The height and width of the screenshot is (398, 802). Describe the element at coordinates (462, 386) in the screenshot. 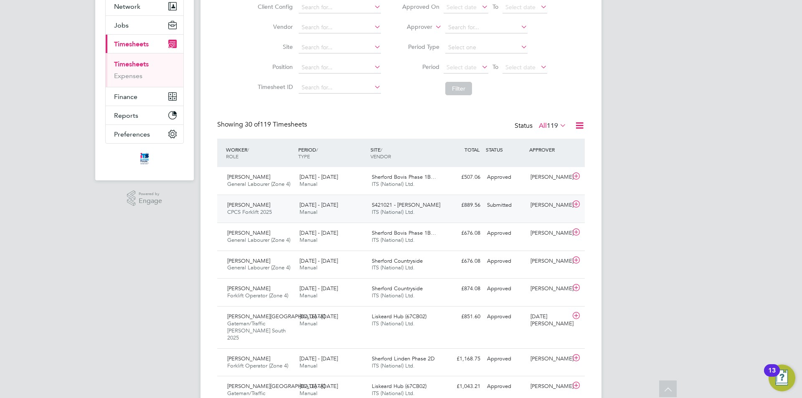

I see `div: £1,043.21` at that location.